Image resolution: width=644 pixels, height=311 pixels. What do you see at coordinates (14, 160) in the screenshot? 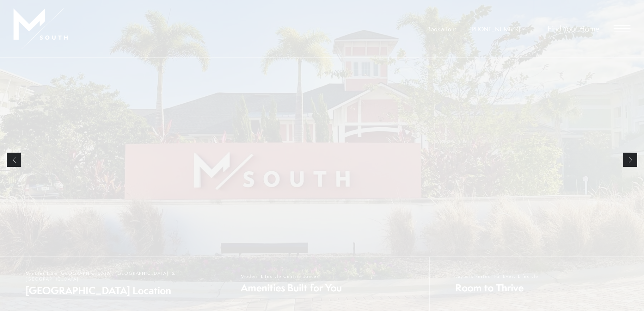
I see `a: Previous` at bounding box center [14, 160].